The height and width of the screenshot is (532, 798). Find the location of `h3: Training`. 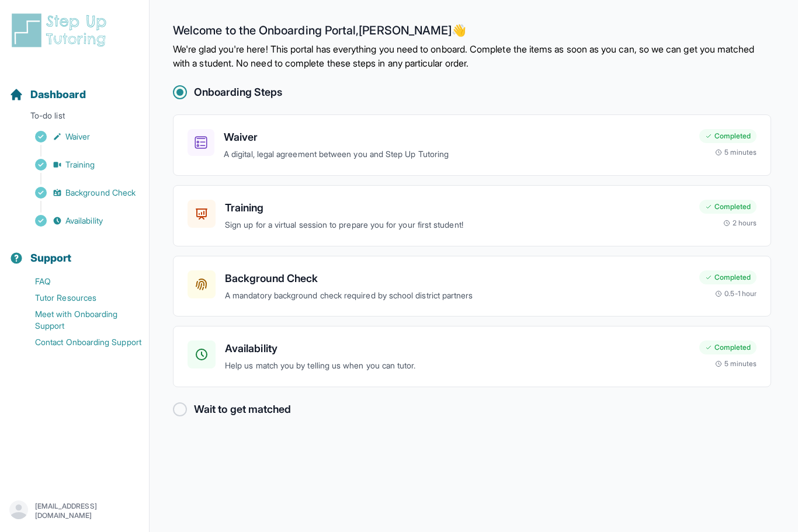

h3: Training is located at coordinates (457, 208).